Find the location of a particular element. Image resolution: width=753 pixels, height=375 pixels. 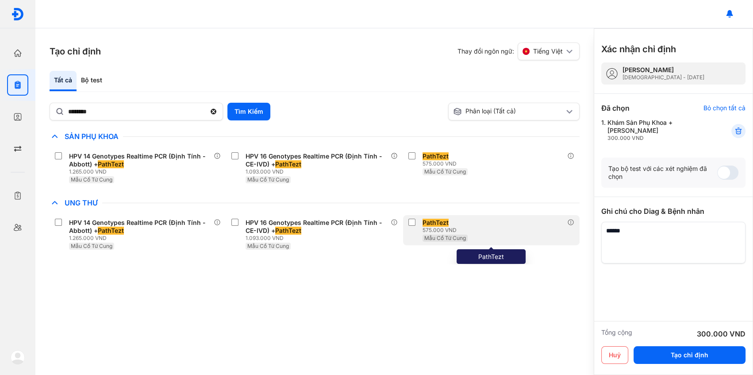

div: Ghi chú cho Diag & Bệnh nhân is located at coordinates (673, 211).